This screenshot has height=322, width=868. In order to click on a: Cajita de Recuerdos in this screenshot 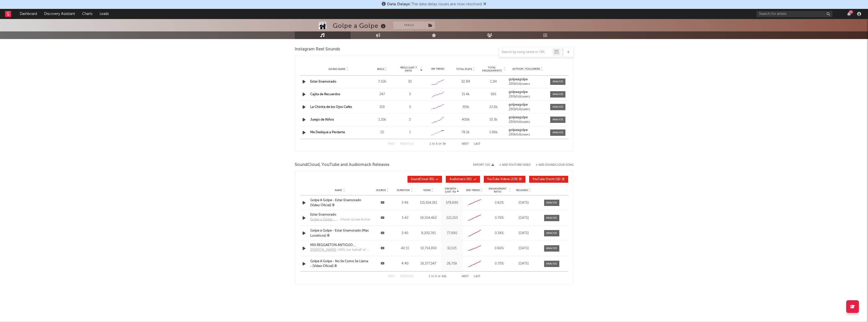, I will do `click(325, 94)`.